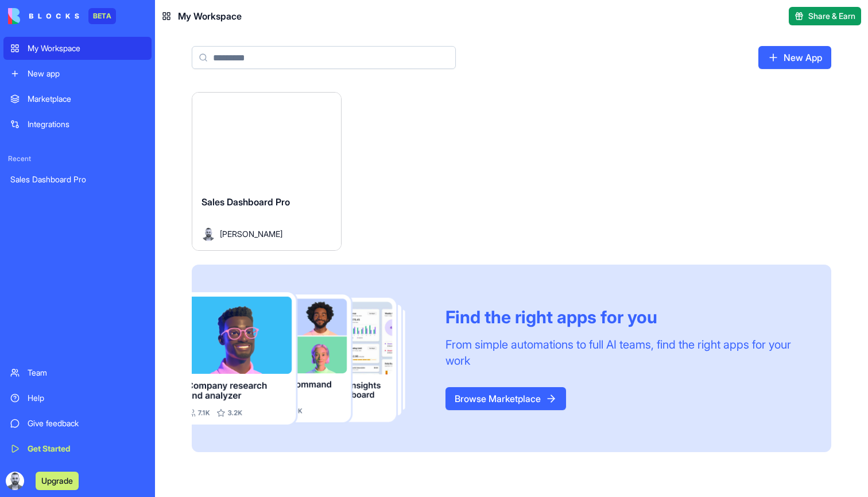 The image size is (868, 497). I want to click on div: New app, so click(87, 73).